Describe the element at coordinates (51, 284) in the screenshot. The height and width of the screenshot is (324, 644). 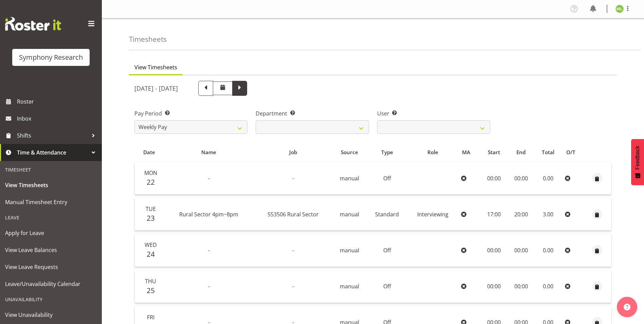
I see `a: Leave/Unavailability Calendar` at that location.